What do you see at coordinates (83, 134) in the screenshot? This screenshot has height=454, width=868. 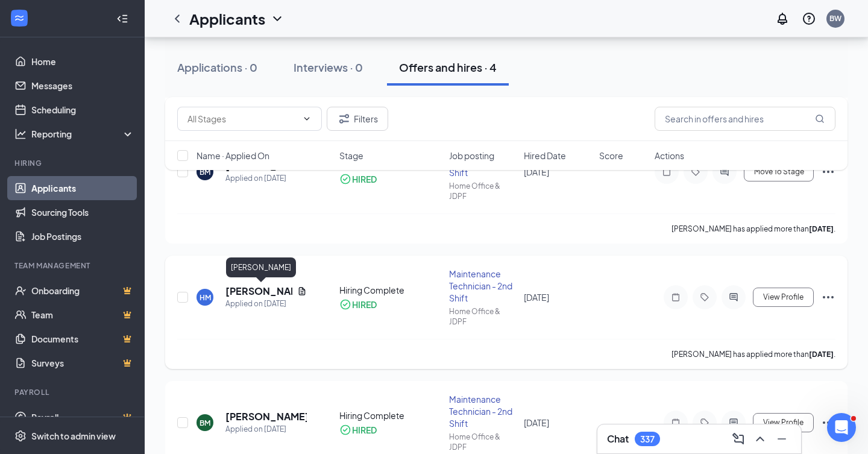 I see `div: Reporting` at bounding box center [83, 134].